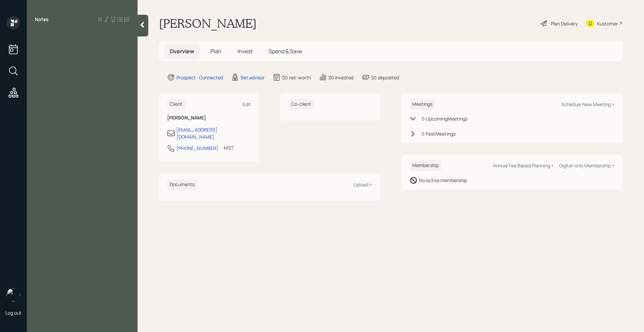  I want to click on div: Set advisor, so click(252, 77).